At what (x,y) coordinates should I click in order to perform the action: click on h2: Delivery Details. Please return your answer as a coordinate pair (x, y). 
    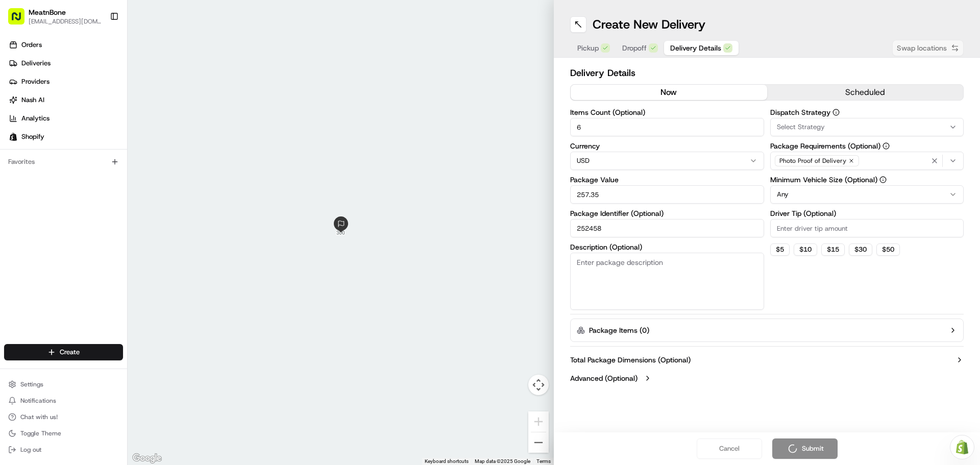
    Looking at the image, I should click on (767, 73).